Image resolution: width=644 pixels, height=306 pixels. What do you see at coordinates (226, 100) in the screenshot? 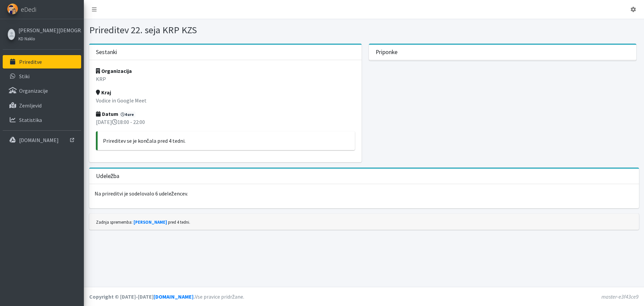
I see `p: Vodice in Google Meet` at bounding box center [226, 100].